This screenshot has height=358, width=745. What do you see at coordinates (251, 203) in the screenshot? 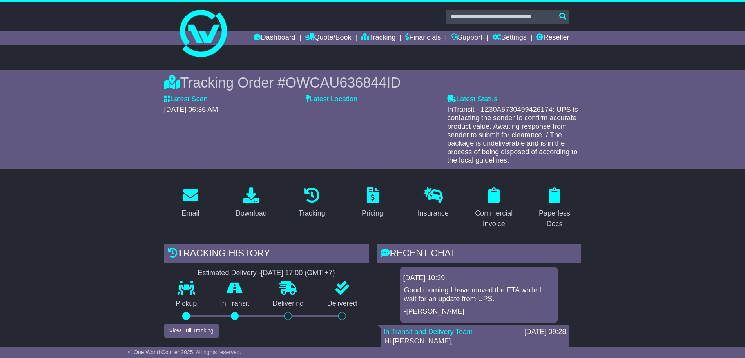
I see `a: Download` at bounding box center [251, 203].